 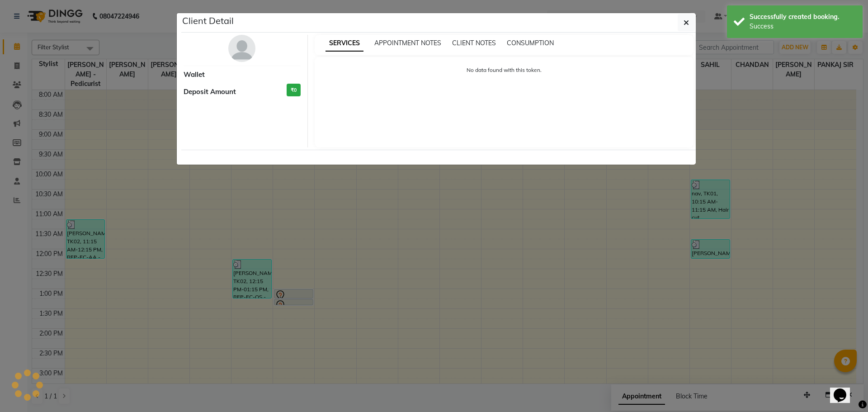 What do you see at coordinates (194, 75) in the screenshot?
I see `span: Wallet` at bounding box center [194, 75].